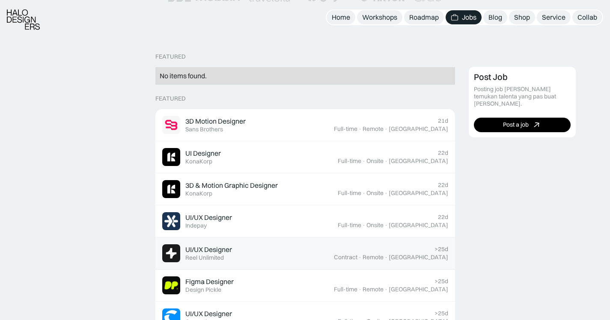  Describe the element at coordinates (196, 225) in the screenshot. I see `div: Indepay` at that location.